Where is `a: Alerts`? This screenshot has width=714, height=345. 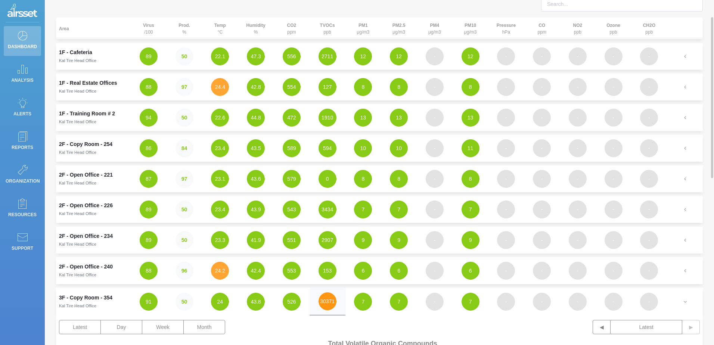 a: Alerts is located at coordinates (22, 108).